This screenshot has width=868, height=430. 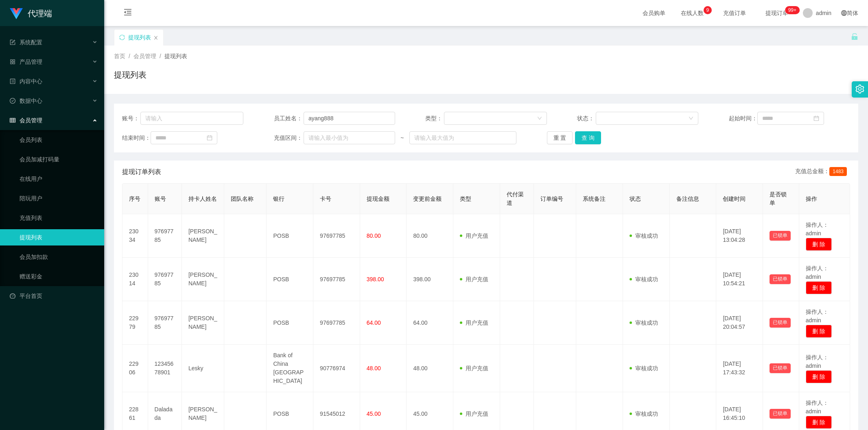 What do you see at coordinates (160, 199) in the screenshot?
I see `span: 账号` at bounding box center [160, 199].